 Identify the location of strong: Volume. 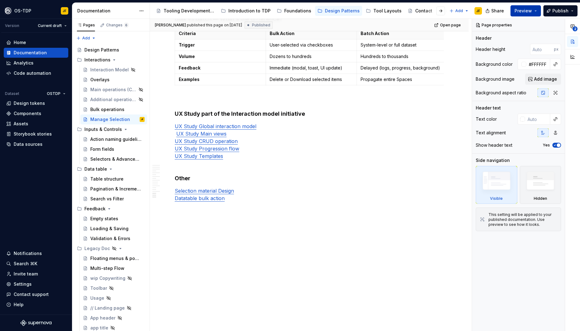
(187, 56).